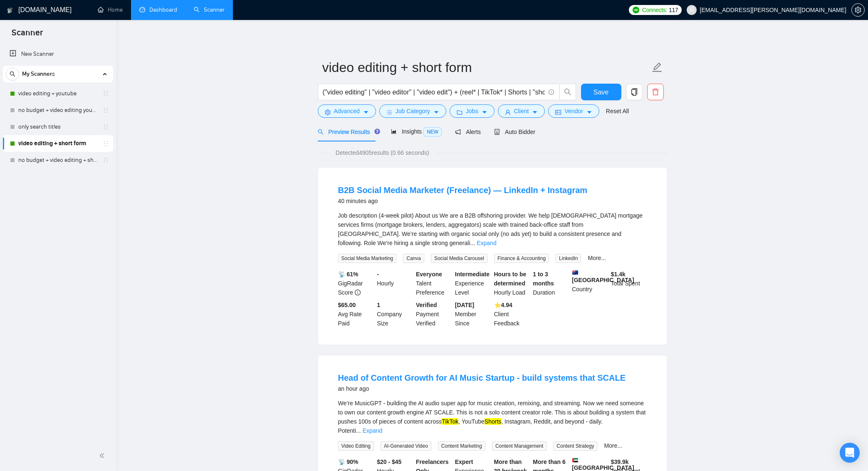 The height and width of the screenshot is (471, 868). What do you see at coordinates (394, 132) in the screenshot?
I see `span: area-chart` at bounding box center [394, 132].